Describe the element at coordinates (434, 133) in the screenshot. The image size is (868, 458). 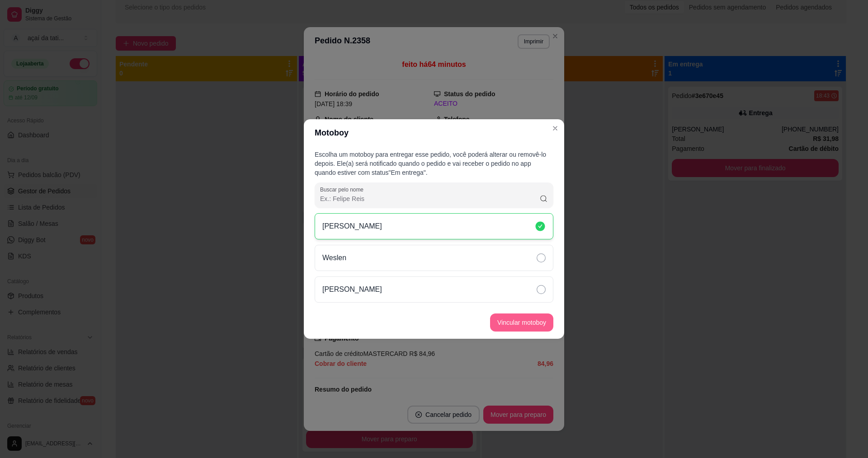
I see `header: Motoboy` at that location.